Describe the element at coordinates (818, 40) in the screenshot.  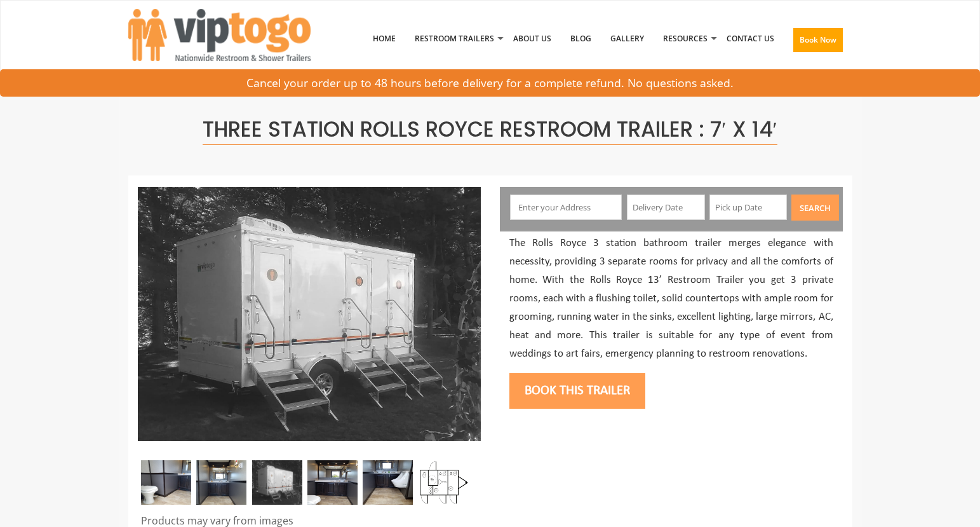
I see `button: Book Now` at that location.